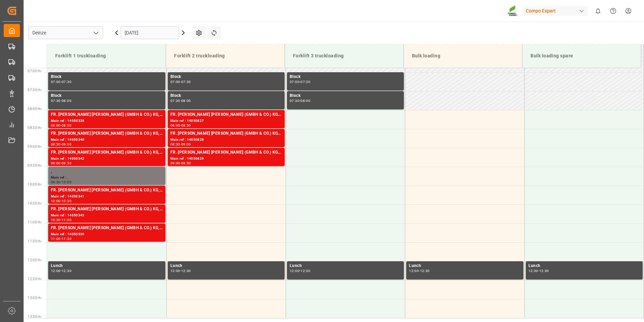 Image resolution: width=644 pixels, height=322 pixels. Describe the element at coordinates (582, 55) in the screenshot. I see `div: Bulk loading spare` at that location.